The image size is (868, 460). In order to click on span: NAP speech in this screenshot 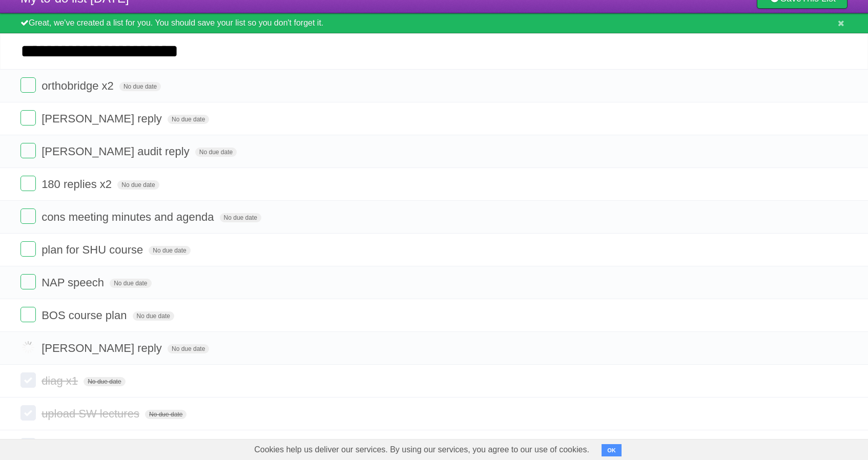, I will do `click(74, 282)`.